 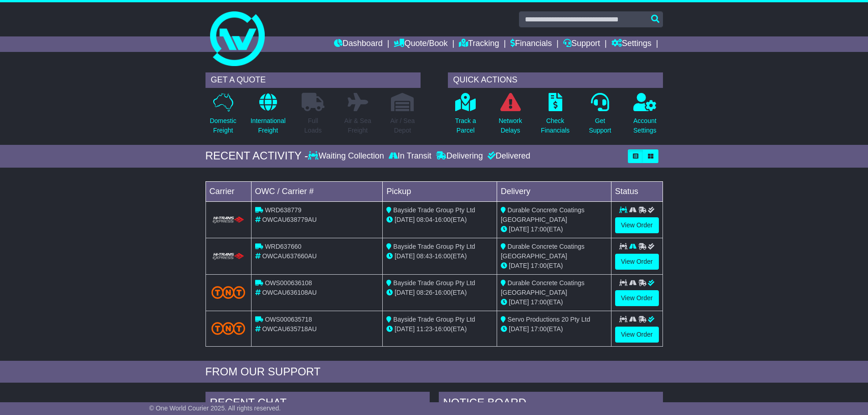 What do you see at coordinates (636, 191) in the screenshot?
I see `td: Status` at bounding box center [636, 191].